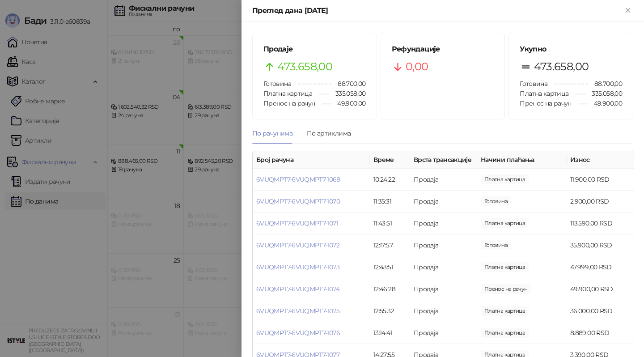 The width and height of the screenshot is (644, 357). Describe the element at coordinates (504, 332) in the screenshot. I see `span: 8.889,00` at that location.